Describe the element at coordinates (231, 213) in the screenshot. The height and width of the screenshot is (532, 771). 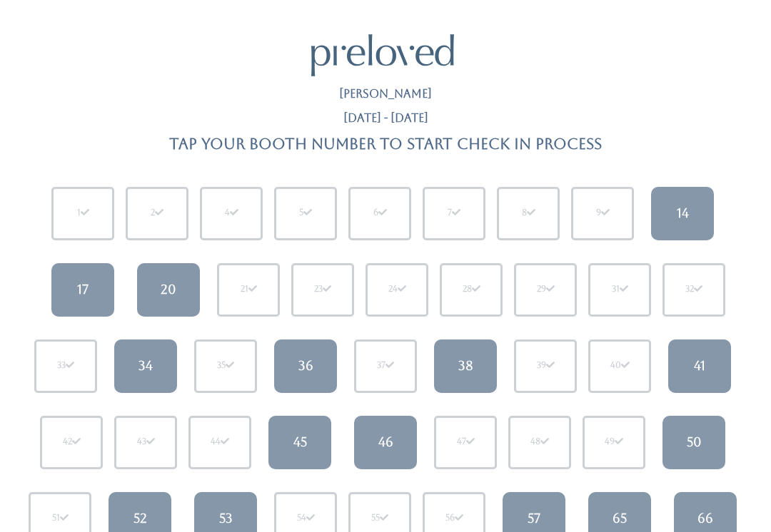
I see `div: 4` at that location.